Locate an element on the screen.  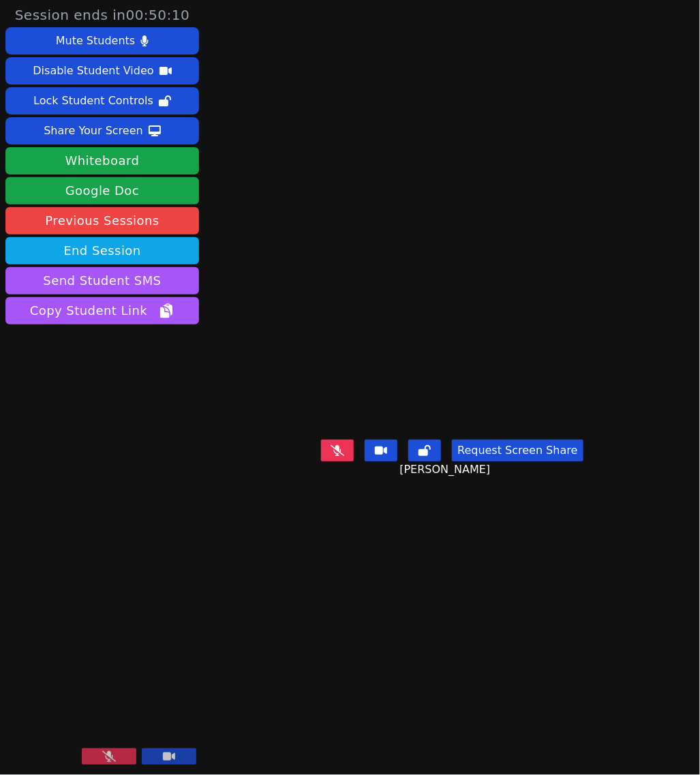
div: Share Your Screen is located at coordinates (93, 131).